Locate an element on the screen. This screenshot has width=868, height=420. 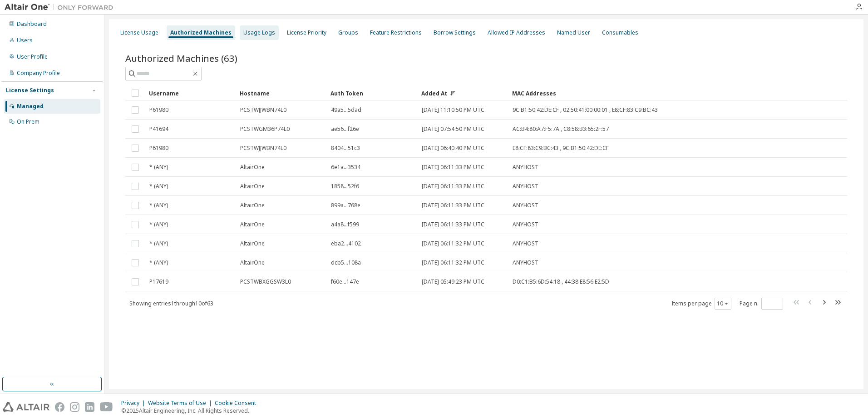
span: Page n. is located at coordinates (762, 303).